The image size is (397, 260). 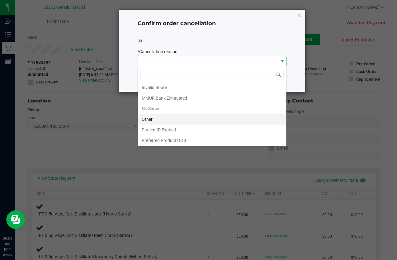 I want to click on li: MMUR Bank Exhausted, so click(x=212, y=98).